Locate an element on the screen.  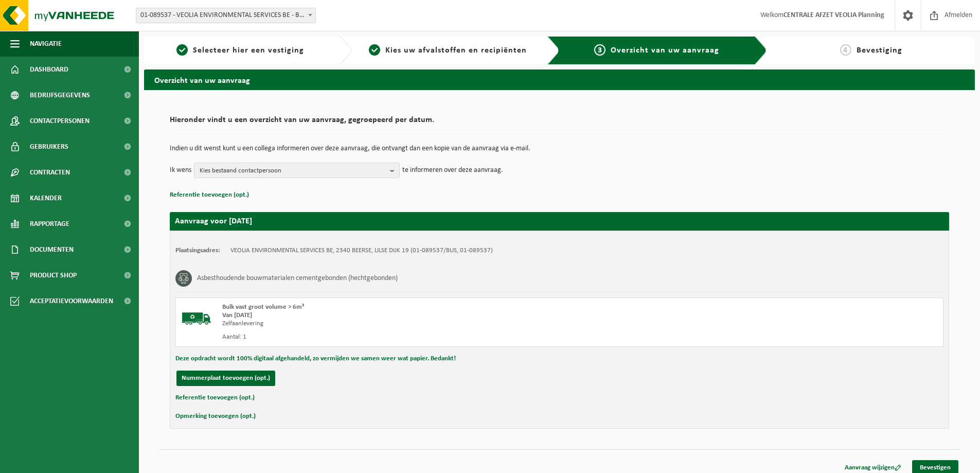
p: Indien u dit wenst kunt u een collega informeren over deze aanvraag, die ontvangt dan een kopie v... is located at coordinates (559, 149).